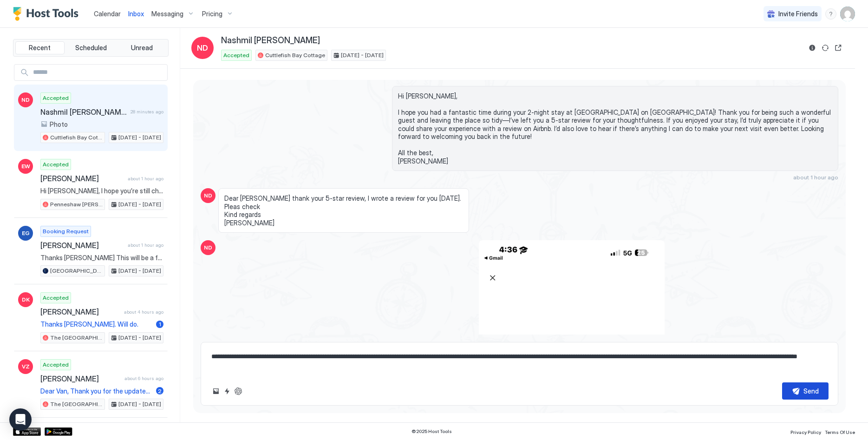  I want to click on button: Upload image, so click(216, 391).